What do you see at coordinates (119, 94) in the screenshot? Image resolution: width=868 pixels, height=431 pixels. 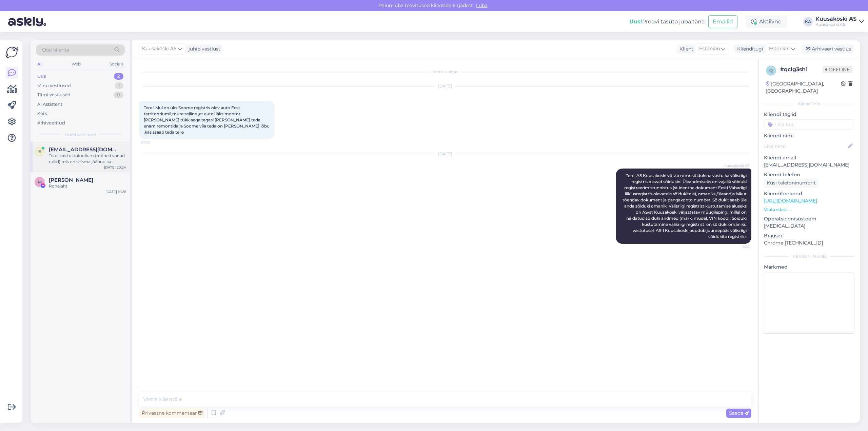 I see `div: 0` at bounding box center [119, 94].